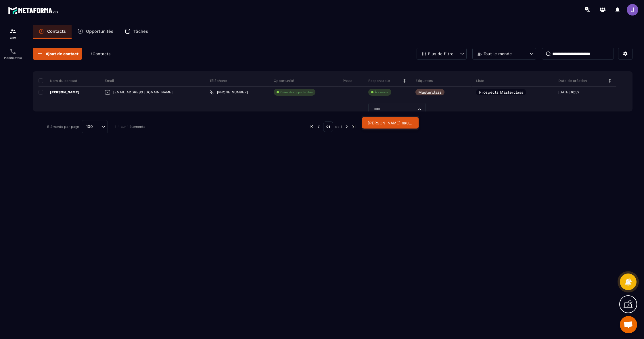 Image resolution: width=644 pixels, height=339 pixels. Describe the element at coordinates (296, 93) in the screenshot. I see `p: Créer des opportunités` at that location.